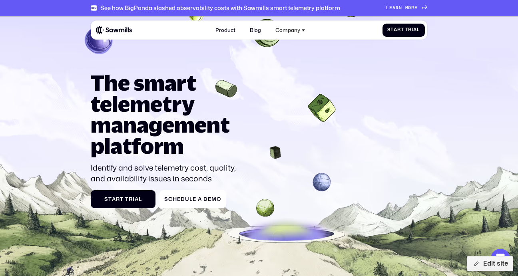 The image size is (518, 276). What do you see at coordinates (166, 173) in the screenshot?
I see `p: Identify and solve telemetry cost, quality, and availability issues in seconds` at bounding box center [166, 173].